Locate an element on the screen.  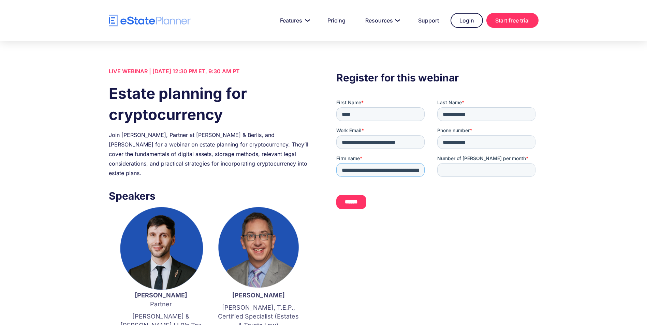
a: Support is located at coordinates (428, 20).